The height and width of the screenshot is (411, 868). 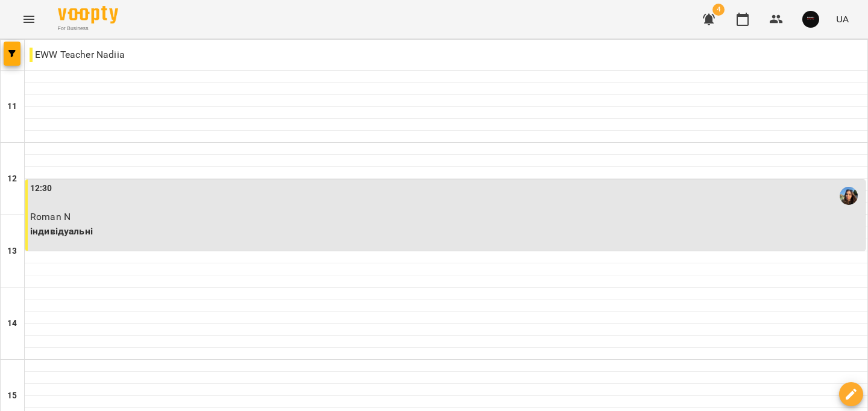 I want to click on button: UA, so click(x=842, y=19).